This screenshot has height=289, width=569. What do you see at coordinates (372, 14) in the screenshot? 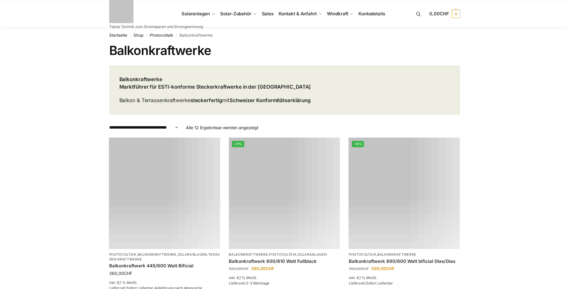
I see `span: Kontodetails` at bounding box center [372, 14].